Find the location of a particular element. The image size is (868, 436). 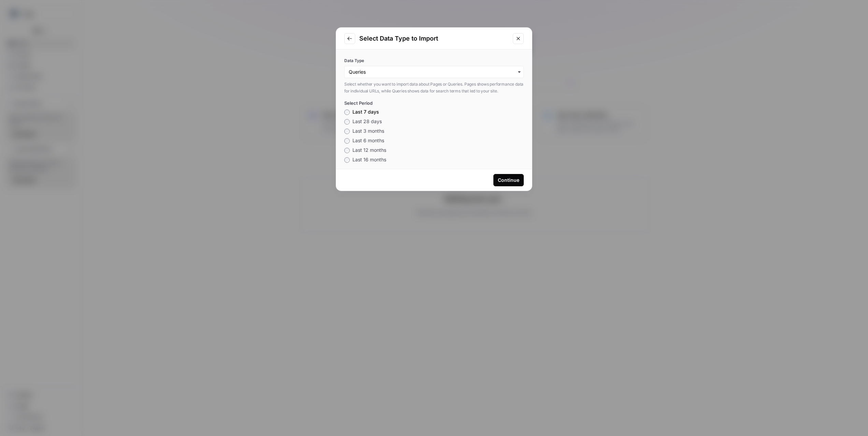

button: Continue is located at coordinates (509, 180).